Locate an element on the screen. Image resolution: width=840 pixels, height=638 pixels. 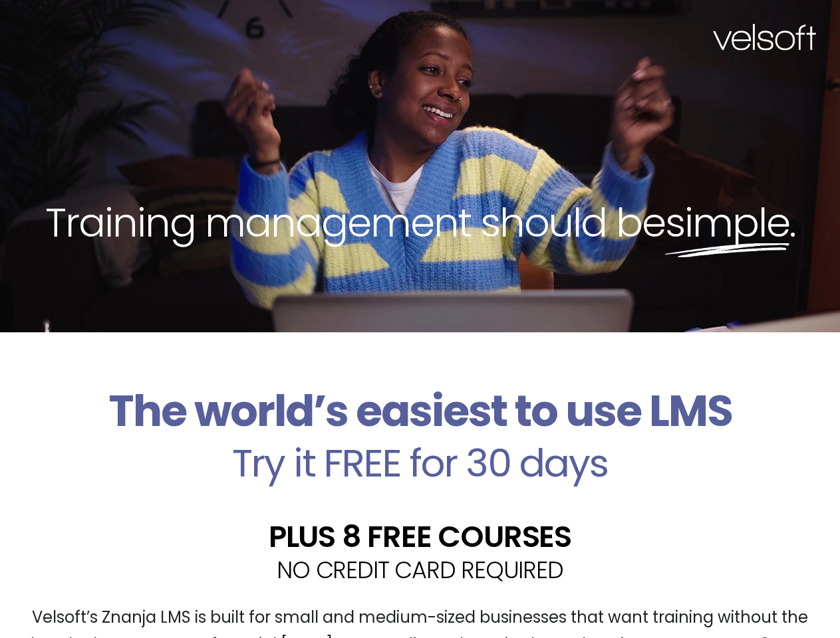
h2: Training management should be . is located at coordinates (420, 223).